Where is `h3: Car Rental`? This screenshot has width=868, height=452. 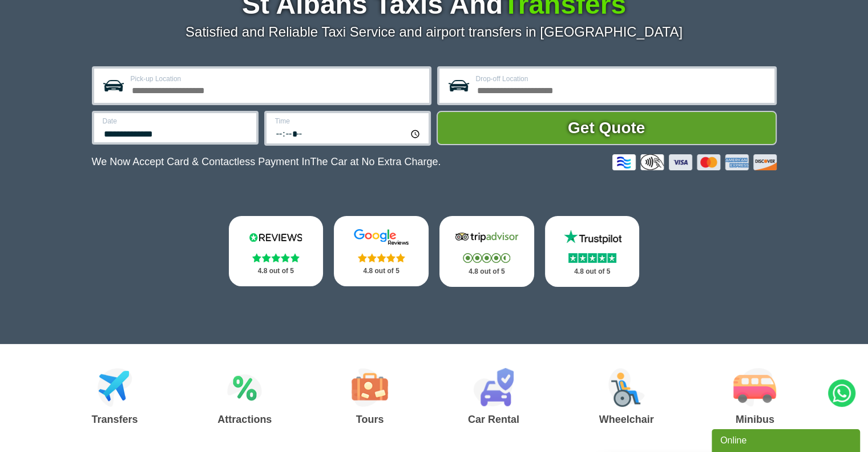 h3: Car Rental is located at coordinates (493, 419).